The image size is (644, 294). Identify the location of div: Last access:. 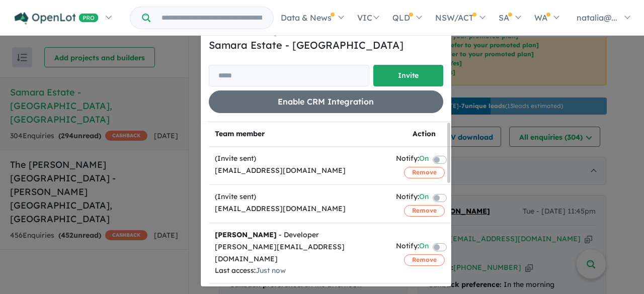
(299, 271).